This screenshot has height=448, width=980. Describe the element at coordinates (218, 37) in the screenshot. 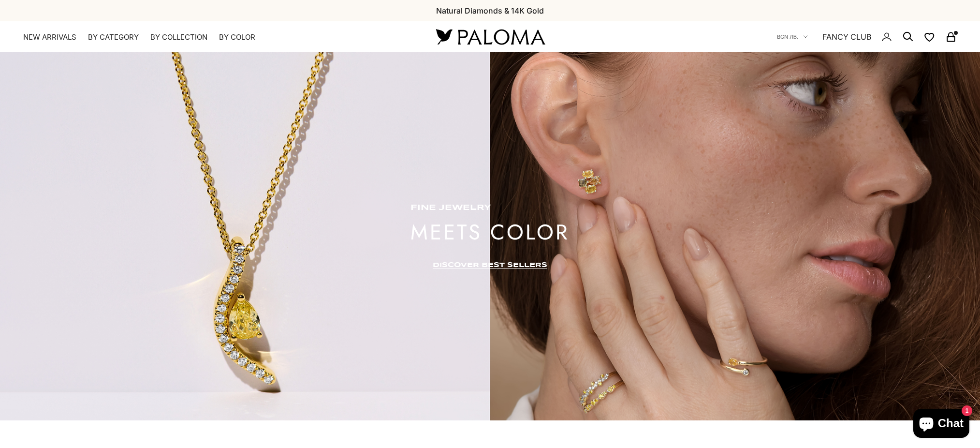

I see `nav: Primary navigation` at that location.